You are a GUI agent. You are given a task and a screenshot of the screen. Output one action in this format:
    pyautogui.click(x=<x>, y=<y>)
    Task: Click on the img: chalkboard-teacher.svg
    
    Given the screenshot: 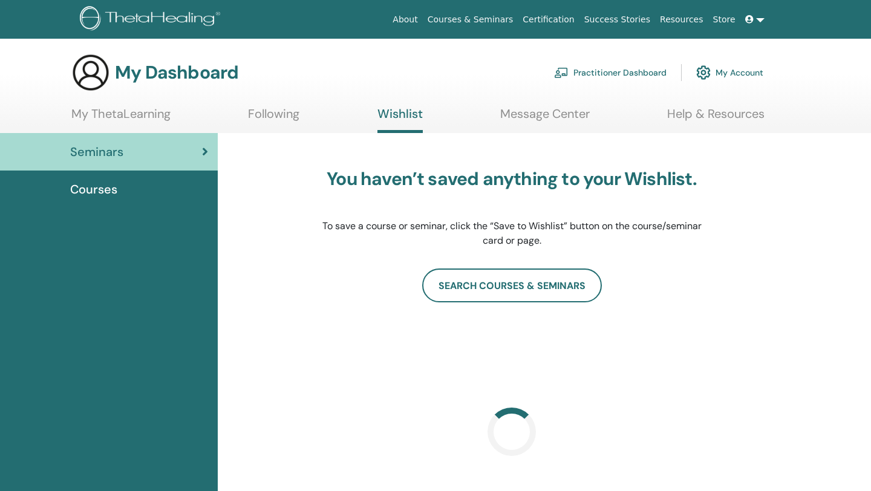 What is the action you would take?
    pyautogui.click(x=561, y=73)
    